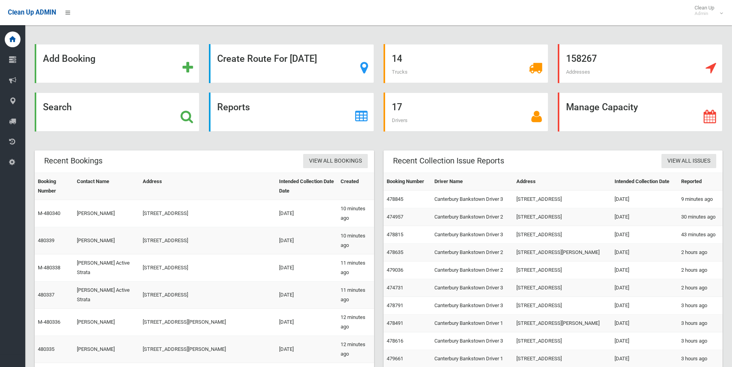  I want to click on a: 480337, so click(46, 295).